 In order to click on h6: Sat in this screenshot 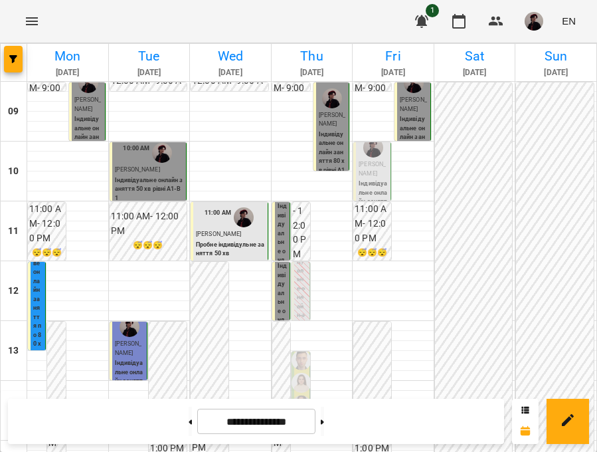, I will do `click(475, 56)`.